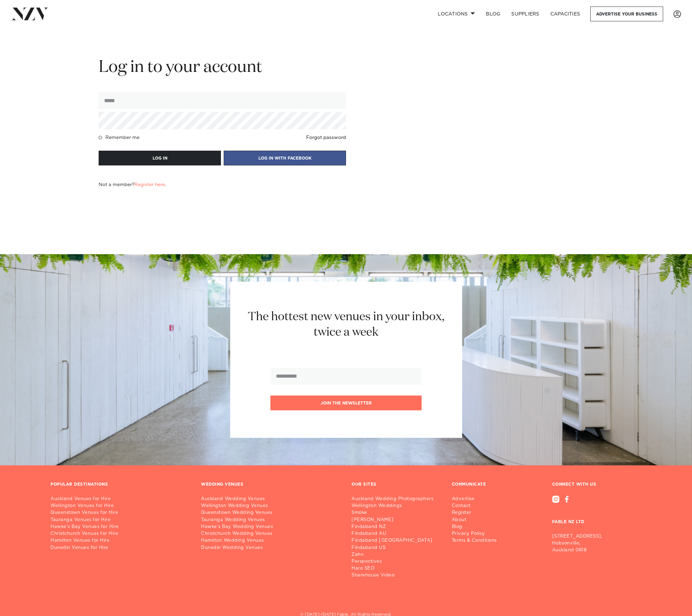  What do you see at coordinates (364, 484) in the screenshot?
I see `h3: OUR SITES` at bounding box center [364, 484].